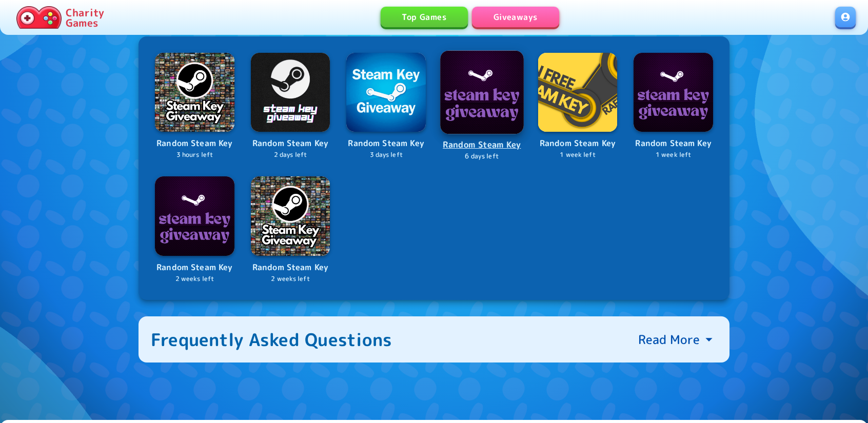 This screenshot has width=868, height=423. Describe the element at coordinates (271, 340) in the screenshot. I see `div: Frequently Asked Questions` at that location.